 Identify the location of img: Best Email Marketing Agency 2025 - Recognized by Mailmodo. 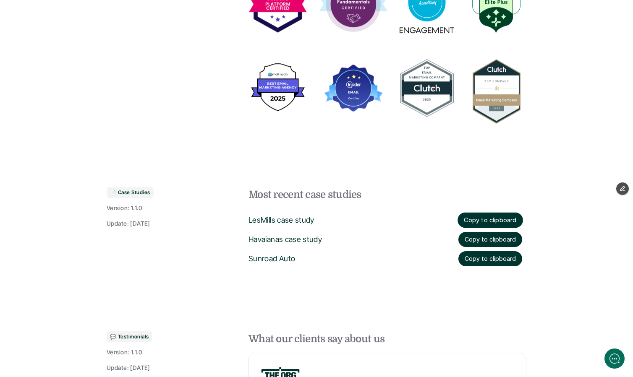
(278, 88).